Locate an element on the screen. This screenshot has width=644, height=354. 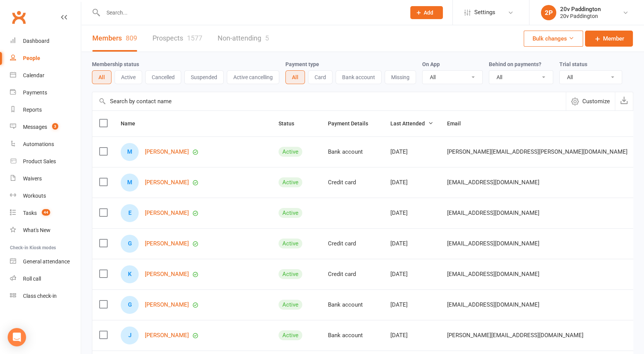
div: People is located at coordinates (32, 58).